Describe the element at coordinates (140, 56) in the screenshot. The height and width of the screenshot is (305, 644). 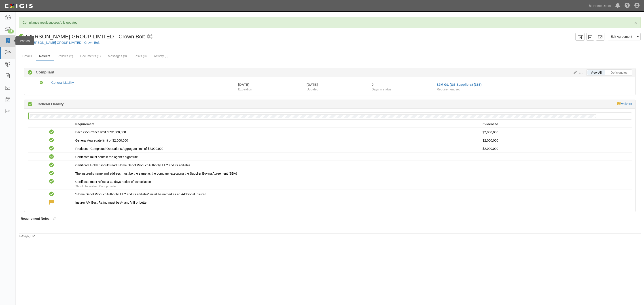
I see `a: Tasks (0)` at that location.